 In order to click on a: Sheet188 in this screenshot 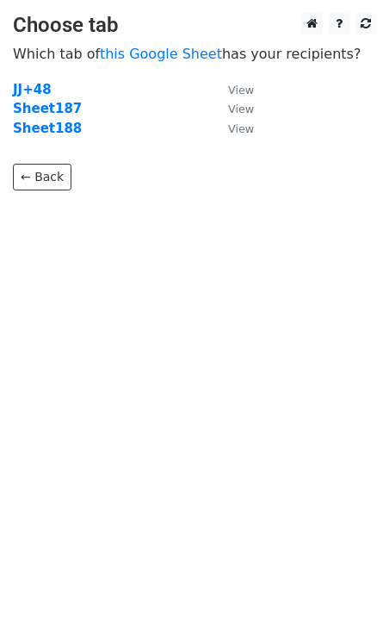, I will do `click(47, 128)`.